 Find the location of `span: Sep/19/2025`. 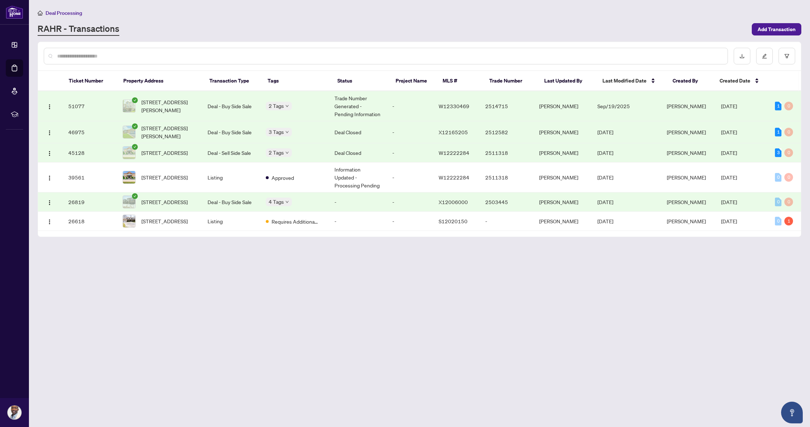

span: Sep/19/2025 is located at coordinates (614, 106).